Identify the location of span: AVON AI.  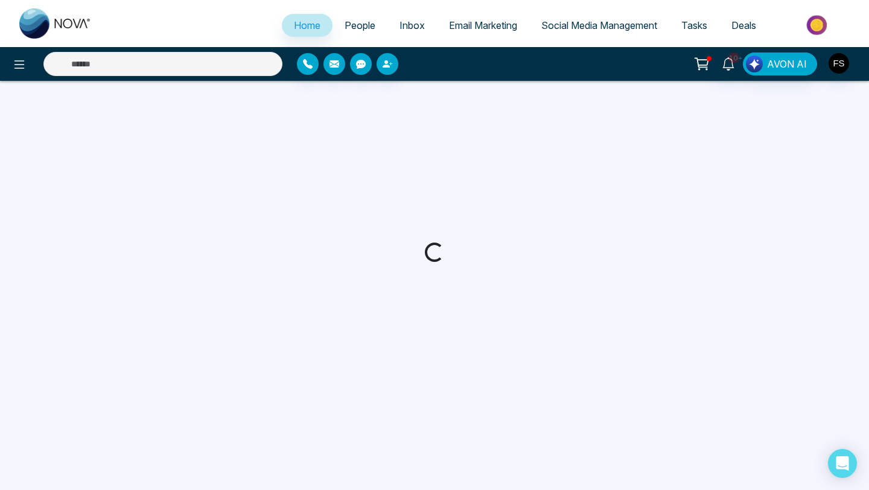
(787, 64).